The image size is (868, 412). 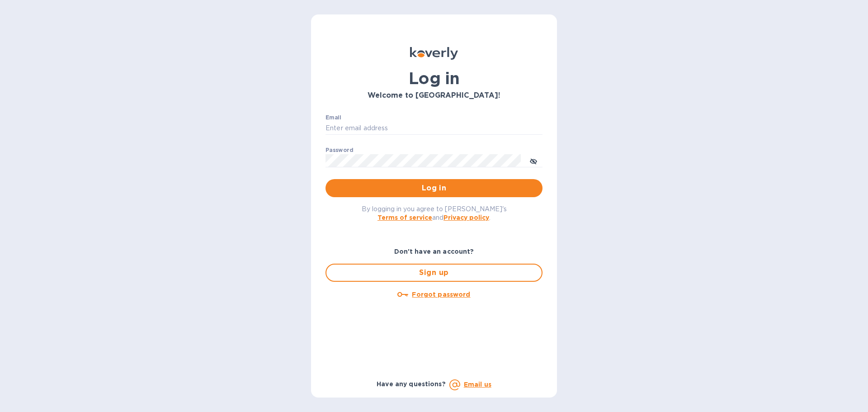 What do you see at coordinates (411, 384) in the screenshot?
I see `b: Have any questions?` at bounding box center [411, 384].